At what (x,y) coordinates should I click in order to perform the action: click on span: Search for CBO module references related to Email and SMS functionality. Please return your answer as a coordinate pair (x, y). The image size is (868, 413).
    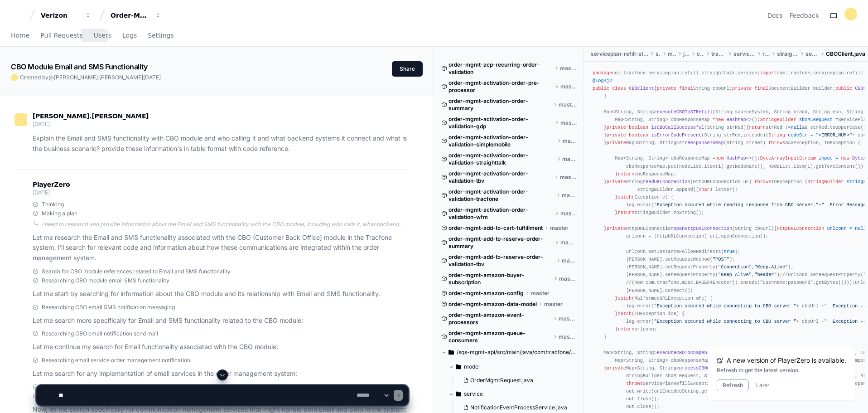
    Looking at the image, I should click on (136, 271).